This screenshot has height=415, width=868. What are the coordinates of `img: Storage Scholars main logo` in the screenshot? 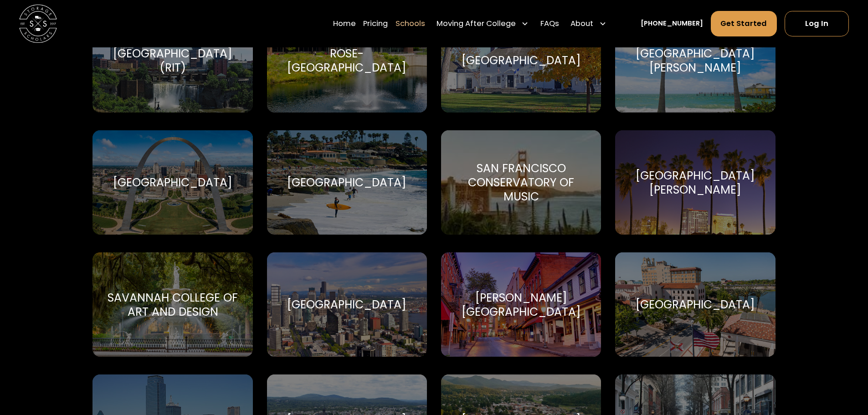 It's located at (38, 23).